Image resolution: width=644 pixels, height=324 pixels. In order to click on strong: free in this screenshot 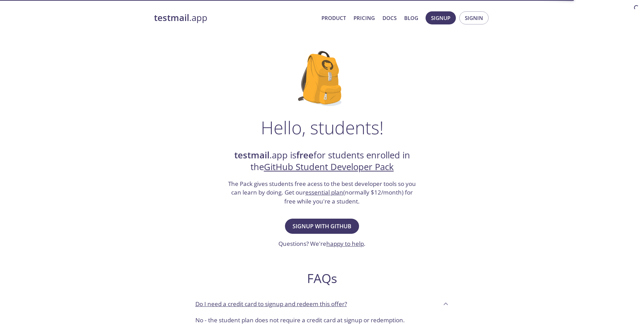, I will do `click(305, 155)`.